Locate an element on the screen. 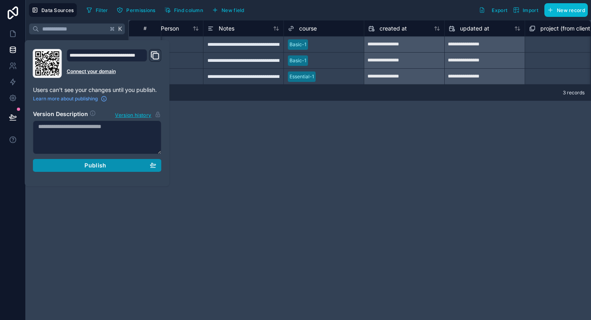 The height and width of the screenshot is (320, 591). span: Filter is located at coordinates (102, 10).